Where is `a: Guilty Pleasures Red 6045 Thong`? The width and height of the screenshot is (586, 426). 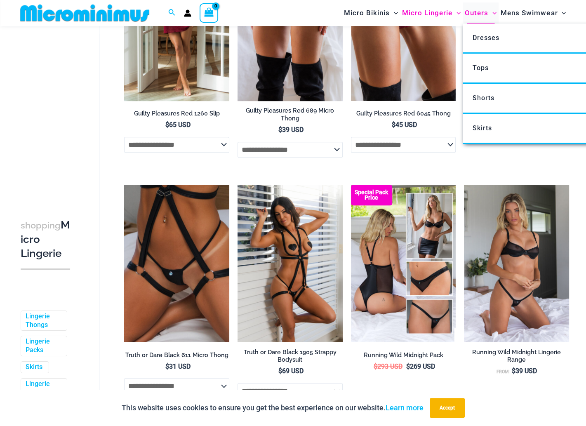 a: Guilty Pleasures Red 6045 Thong is located at coordinates (404, 115).